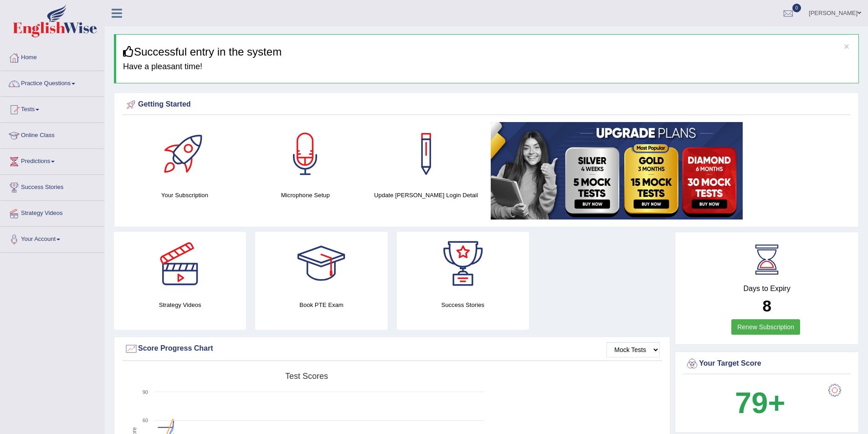 Image resolution: width=868 pixels, height=434 pixels. I want to click on h4: Success Stories, so click(463, 305).